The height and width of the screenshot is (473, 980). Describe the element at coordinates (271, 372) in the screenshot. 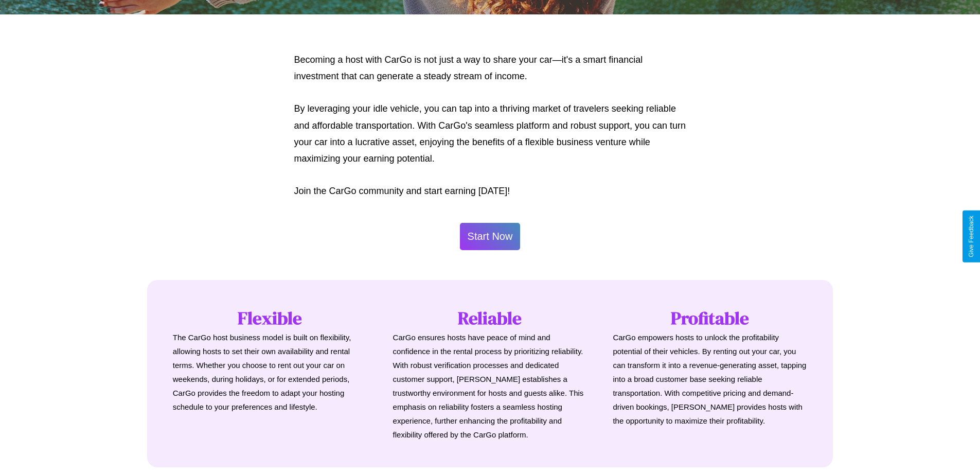

I see `p: The CarGo host business model is built on flexibility, allowing hosts to set their own availabili...` at that location.